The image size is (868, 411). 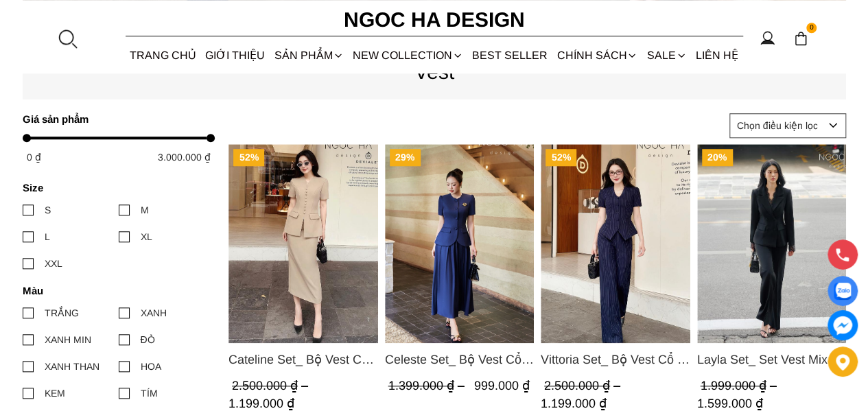 What do you see at coordinates (729, 404) in the screenshot?
I see `span: 1.599.000 ₫` at bounding box center [729, 404].